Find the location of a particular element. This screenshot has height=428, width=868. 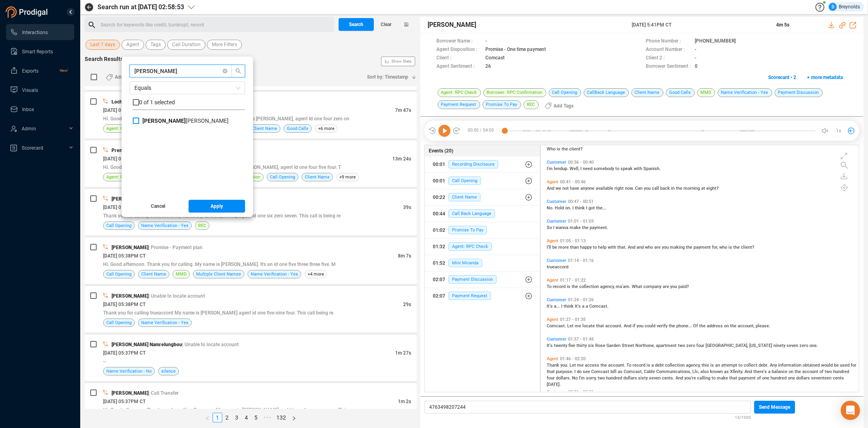

span: client? is located at coordinates (748, 248).